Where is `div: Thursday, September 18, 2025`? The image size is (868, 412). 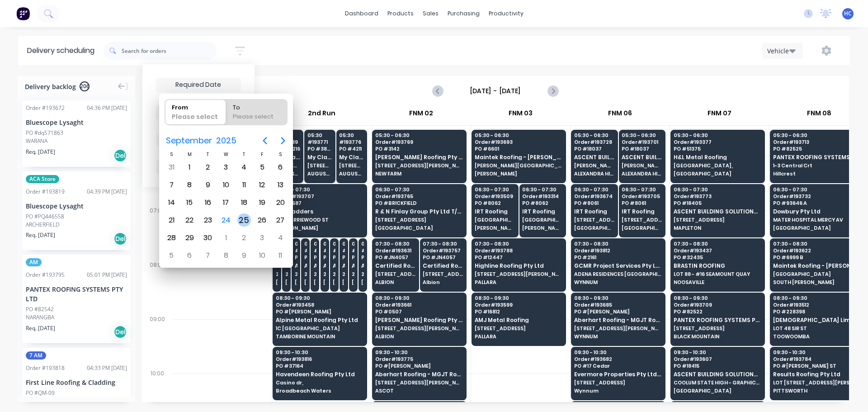 div: Thursday, September 18, 2025 is located at coordinates (244, 203).